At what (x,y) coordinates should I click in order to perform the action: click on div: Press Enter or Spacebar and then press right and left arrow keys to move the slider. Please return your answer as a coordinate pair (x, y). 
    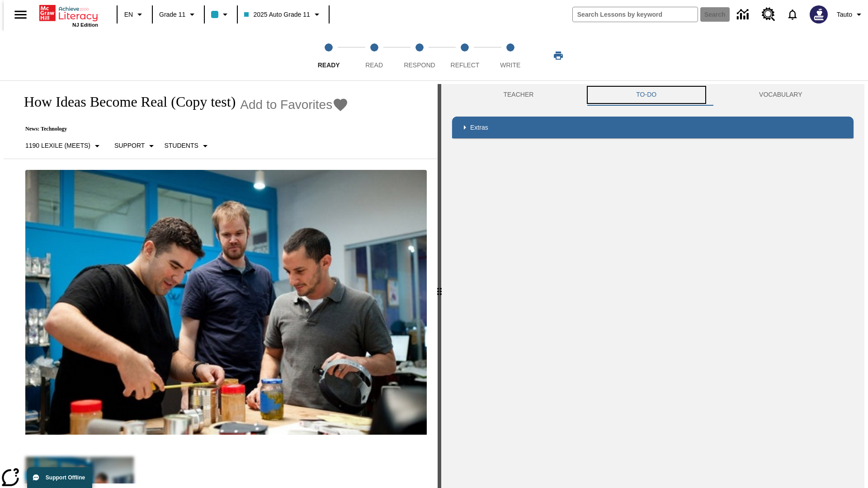
    Looking at the image, I should click on (440, 286).